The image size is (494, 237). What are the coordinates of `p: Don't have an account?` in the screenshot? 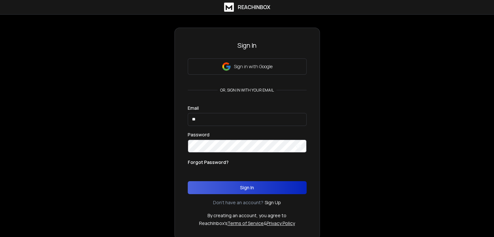 It's located at (238, 202).